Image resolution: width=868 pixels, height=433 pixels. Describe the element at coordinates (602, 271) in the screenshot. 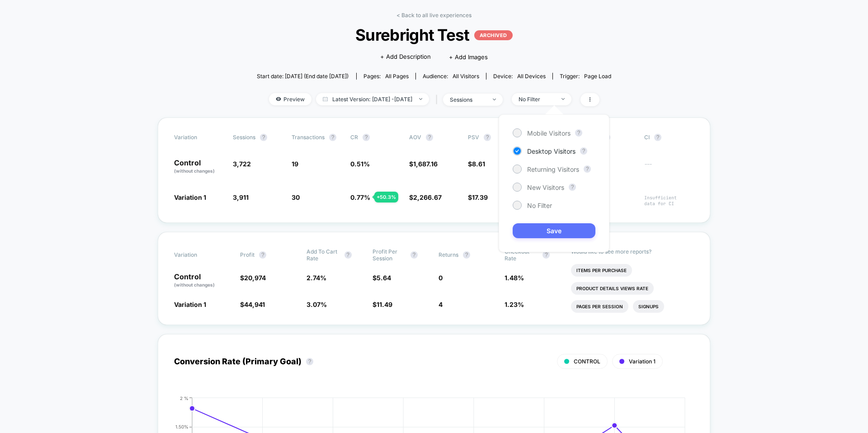

I see `li: Items Per Purchase` at that location.